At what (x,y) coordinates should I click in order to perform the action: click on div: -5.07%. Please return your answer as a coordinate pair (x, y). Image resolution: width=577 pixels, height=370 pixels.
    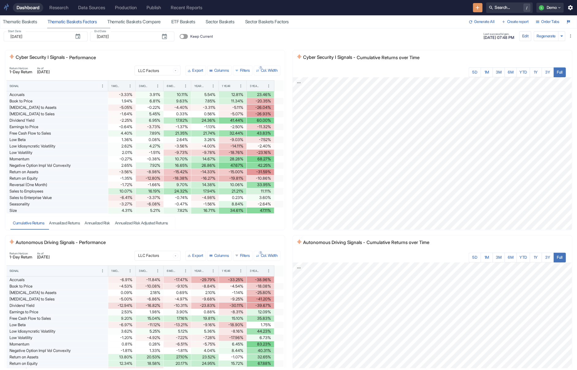
    Looking at the image, I should click on (232, 114).